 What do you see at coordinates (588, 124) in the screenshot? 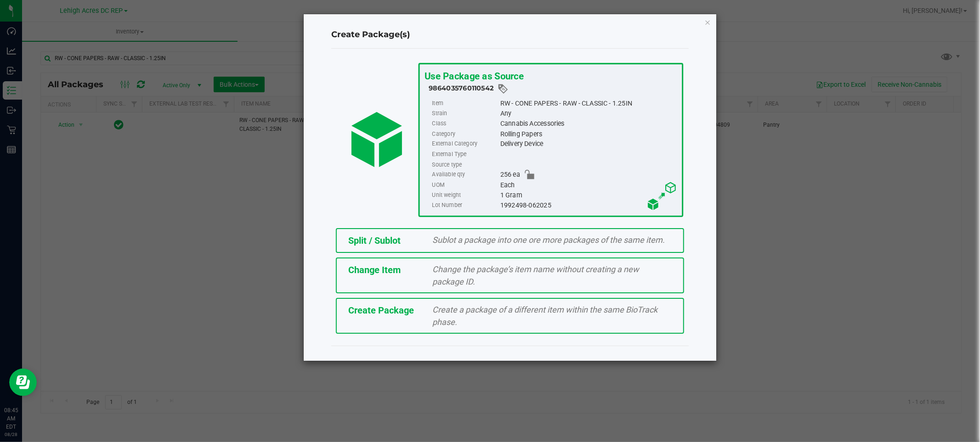
I see `div: Cannabis Accessories` at bounding box center [588, 124].